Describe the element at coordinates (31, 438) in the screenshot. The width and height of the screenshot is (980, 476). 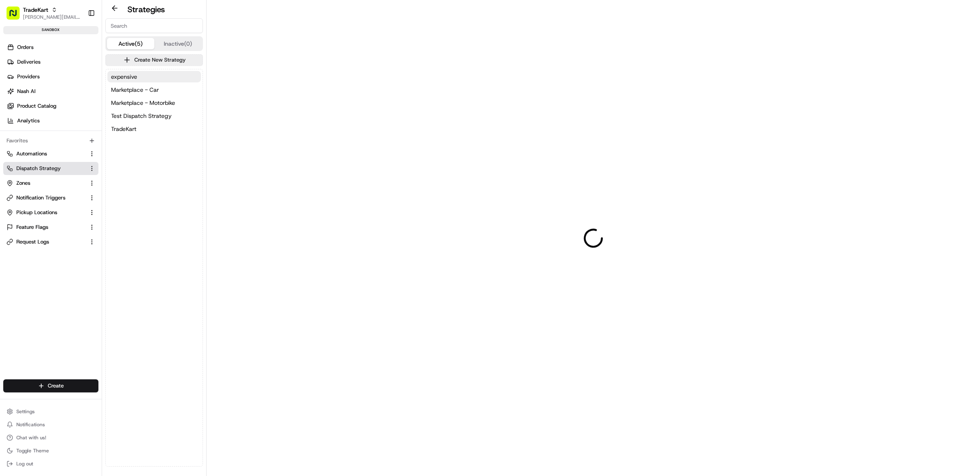
I see `span: Chat with us!` at that location.